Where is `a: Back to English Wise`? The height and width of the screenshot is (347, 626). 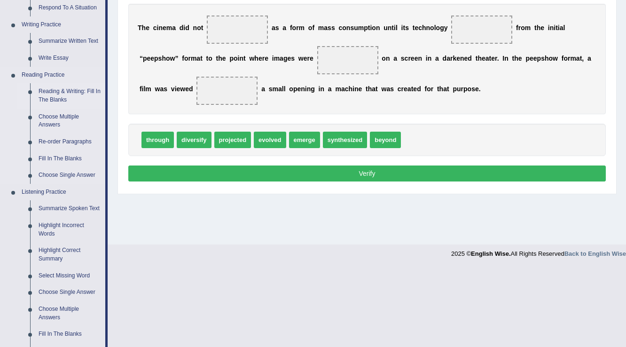 a: Back to English Wise is located at coordinates (595, 253).